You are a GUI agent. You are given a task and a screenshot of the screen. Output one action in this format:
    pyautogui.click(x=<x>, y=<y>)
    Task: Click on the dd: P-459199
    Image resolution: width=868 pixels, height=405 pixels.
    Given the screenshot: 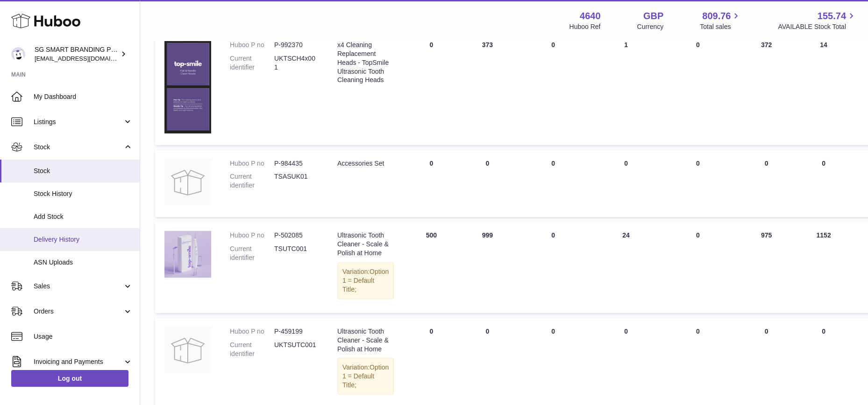 What is the action you would take?
    pyautogui.click(x=296, y=332)
    